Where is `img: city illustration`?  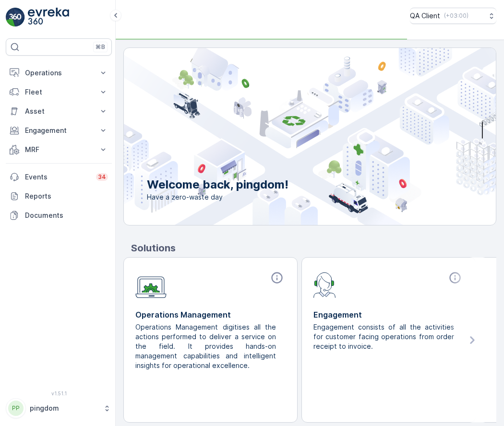 img: city illustration is located at coordinates (288, 136).